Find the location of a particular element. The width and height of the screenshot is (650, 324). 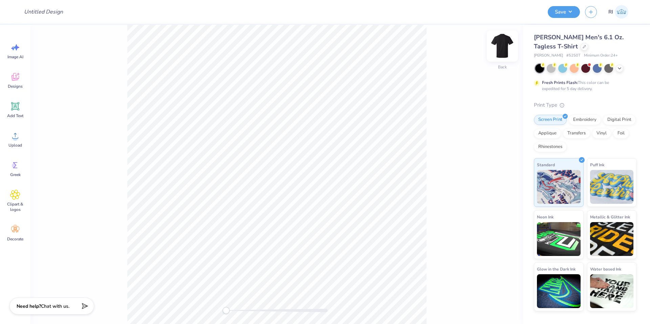

span: Add Text is located at coordinates (15, 116).